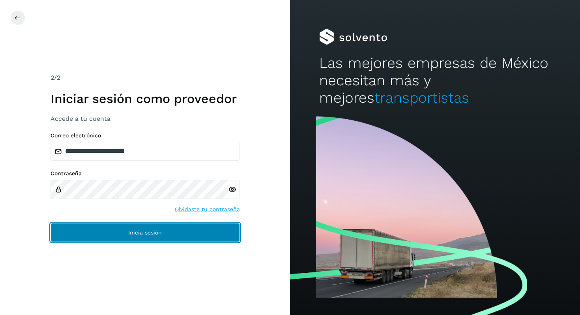 The image size is (580, 315). Describe the element at coordinates (207, 209) in the screenshot. I see `a: Olvidaste tu contraseña` at that location.